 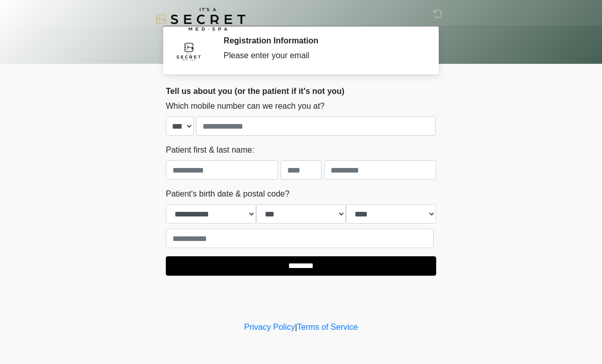 I want to click on a: Privacy Policy, so click(x=270, y=327).